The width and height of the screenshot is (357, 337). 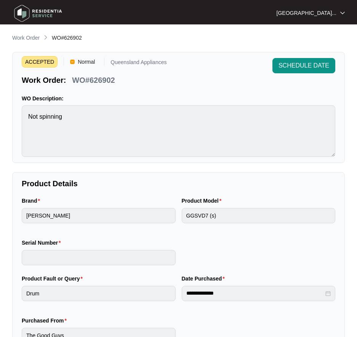 I want to click on img: residentia service logo, so click(x=38, y=13).